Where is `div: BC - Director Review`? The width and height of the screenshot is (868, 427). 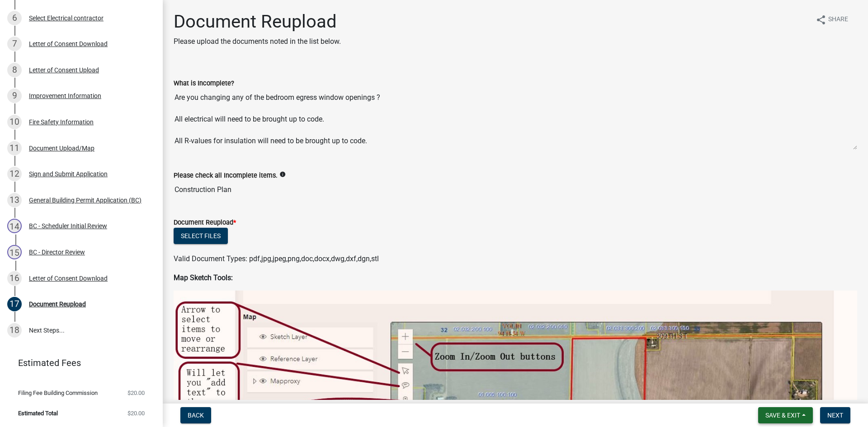 div: BC - Director Review is located at coordinates (57, 252).